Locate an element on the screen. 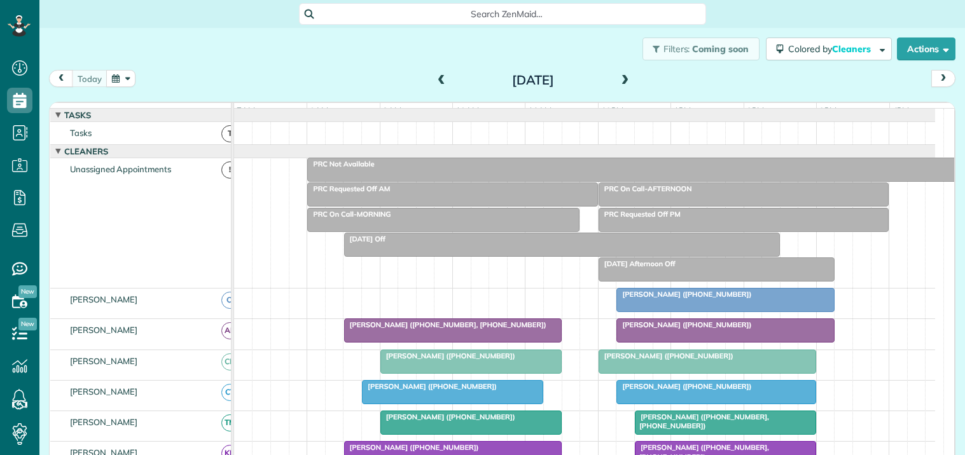 This screenshot has height=455, width=965. span: Filters: is located at coordinates (677, 49).